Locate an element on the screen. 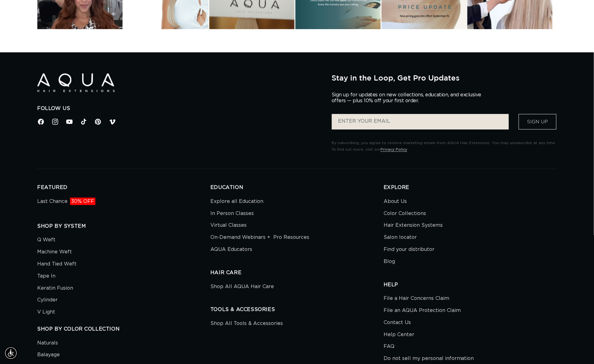 This screenshot has height=364, width=594. a: Hair Extension Systems is located at coordinates (413, 226).